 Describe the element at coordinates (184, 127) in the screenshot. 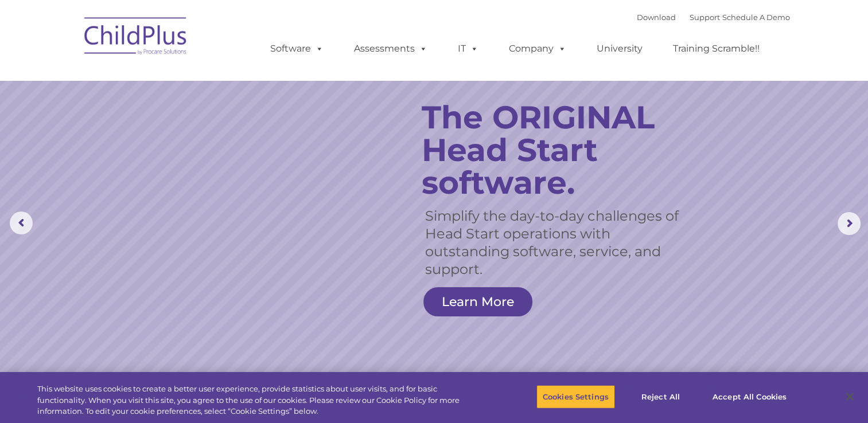

I see `span: Phone number` at that location.